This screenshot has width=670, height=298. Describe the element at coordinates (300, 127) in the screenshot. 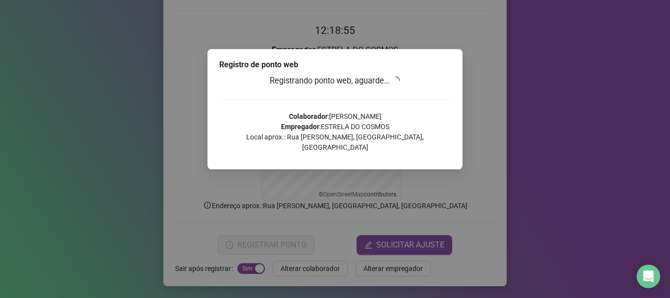

I see `strong: Empregador` at that location.